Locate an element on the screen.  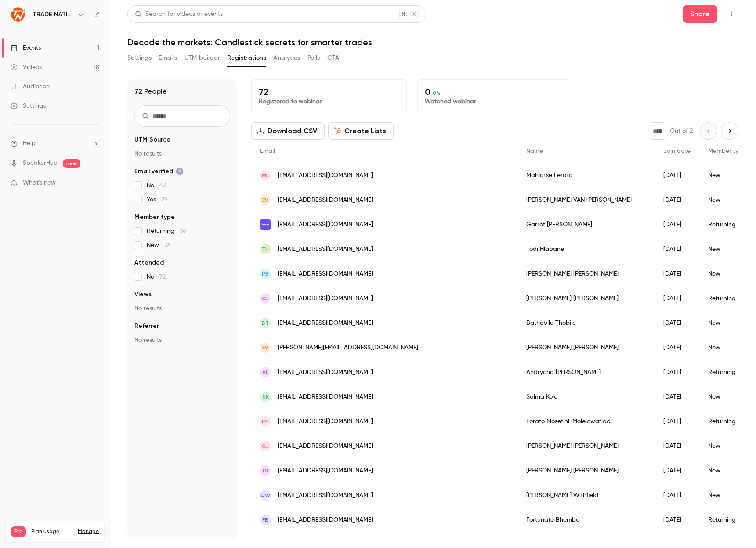
div: Salma Kola is located at coordinates (586, 397).